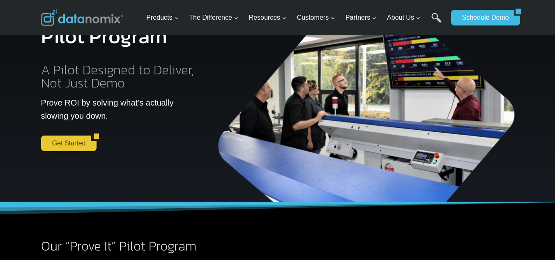  I want to click on a: Search, so click(436, 22).